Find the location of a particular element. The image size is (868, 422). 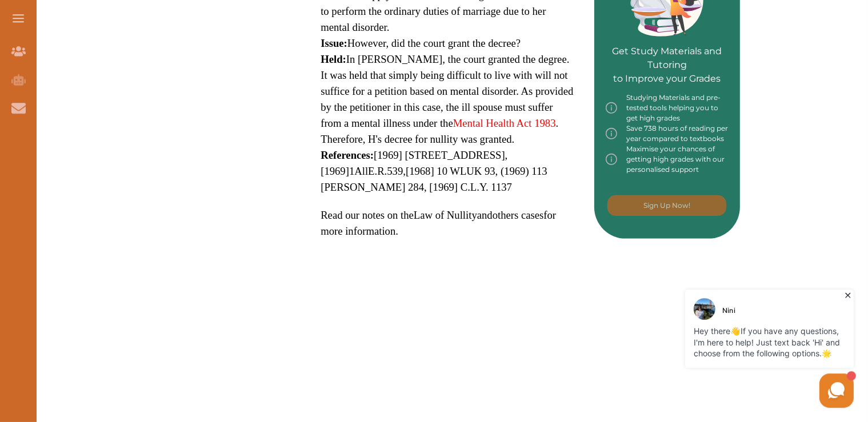

p: Sign Up Now! is located at coordinates (667, 206).